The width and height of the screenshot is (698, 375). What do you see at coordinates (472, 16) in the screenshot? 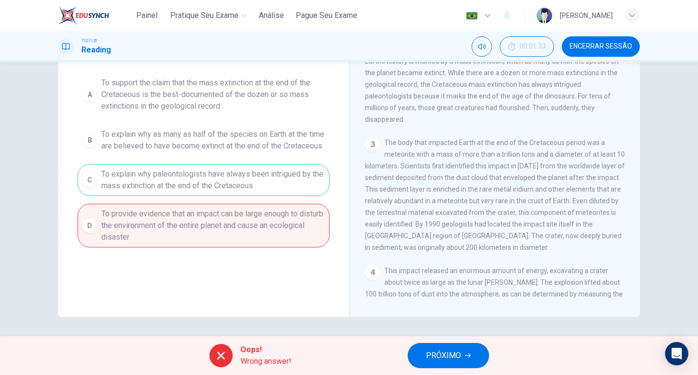
I see `img: pt` at bounding box center [472, 16].